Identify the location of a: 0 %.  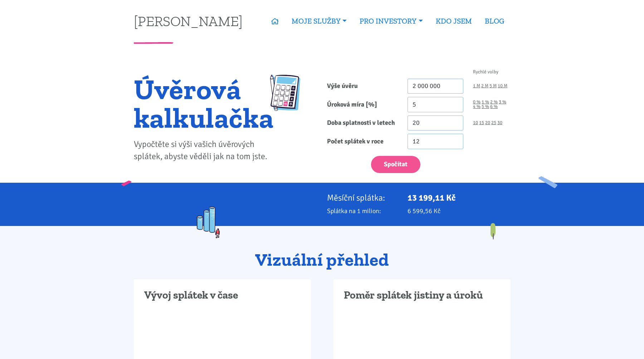
(477, 102).